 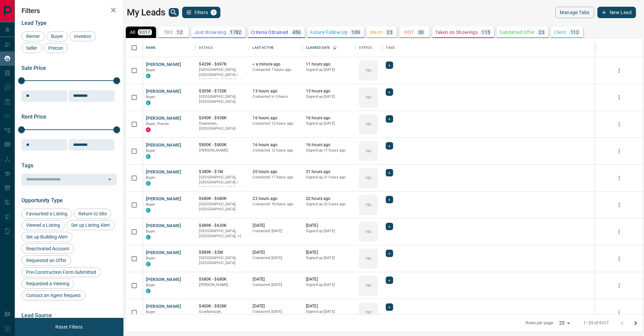 What do you see at coordinates (263, 48) in the screenshot?
I see `div: Last Active` at bounding box center [263, 48].